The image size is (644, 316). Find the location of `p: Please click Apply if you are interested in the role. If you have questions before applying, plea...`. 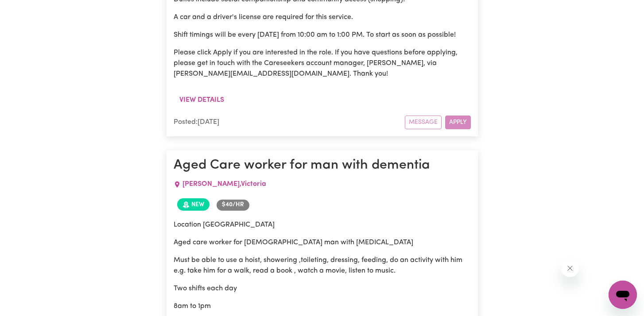

p: Please click Apply if you are interested in the role. If you have questions before applying, plea... is located at coordinates (322, 63).